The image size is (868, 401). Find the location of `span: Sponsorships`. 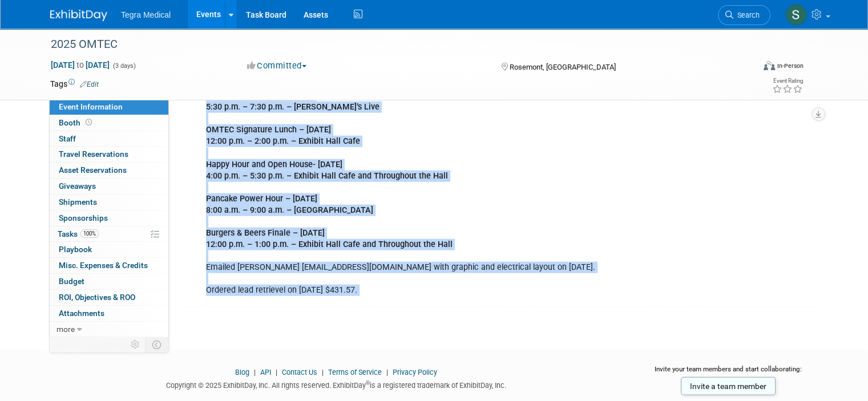

span: Sponsorships is located at coordinates (84, 218).